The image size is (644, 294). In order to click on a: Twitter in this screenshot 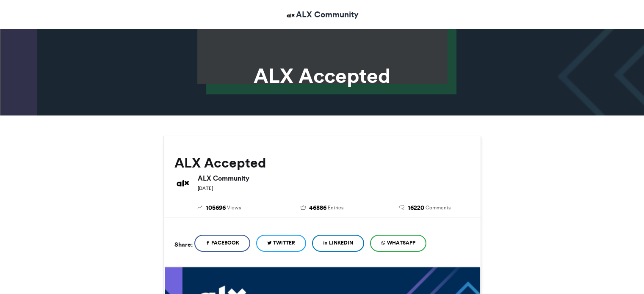, I will do `click(281, 243)`.